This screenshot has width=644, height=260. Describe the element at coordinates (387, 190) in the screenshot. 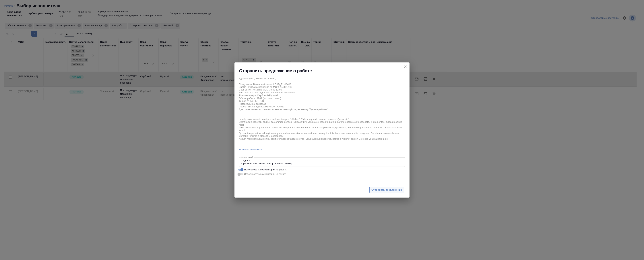

I see `span: Отправить предложение` at that location.